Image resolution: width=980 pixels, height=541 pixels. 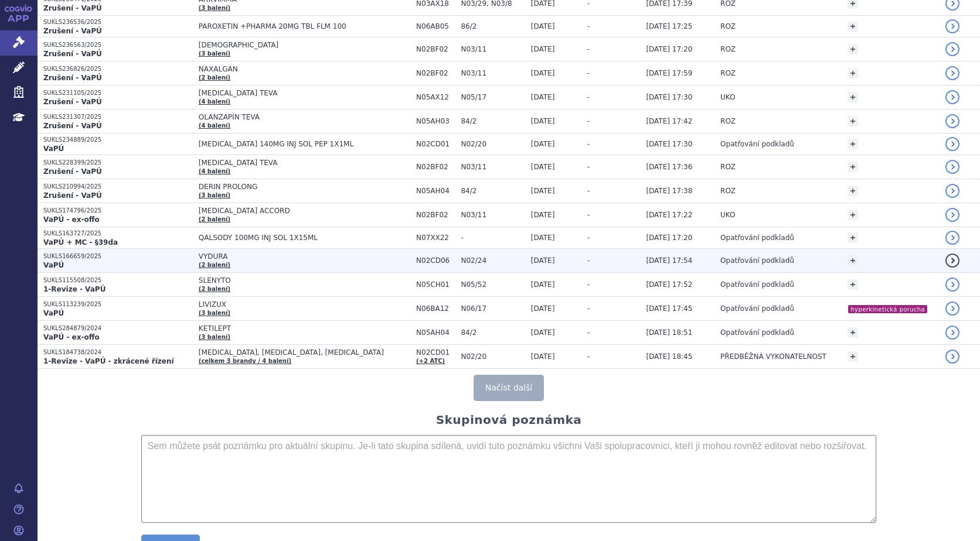 I want to click on strong: VaPÚ - ex-offo, so click(x=72, y=220).